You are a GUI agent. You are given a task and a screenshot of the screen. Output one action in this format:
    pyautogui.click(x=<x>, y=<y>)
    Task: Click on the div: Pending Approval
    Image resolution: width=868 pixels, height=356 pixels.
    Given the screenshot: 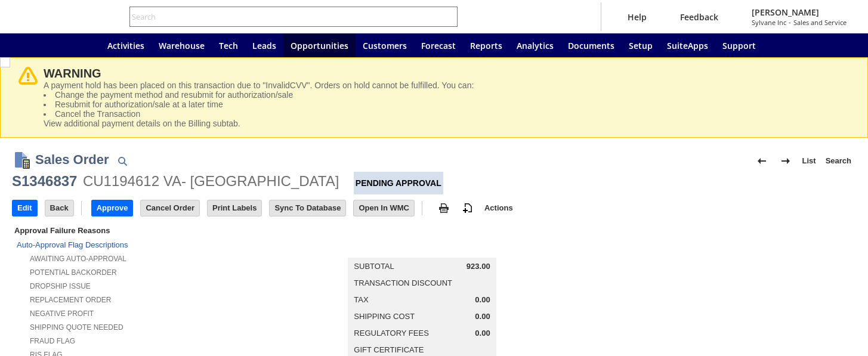 What is the action you would take?
    pyautogui.click(x=398, y=183)
    